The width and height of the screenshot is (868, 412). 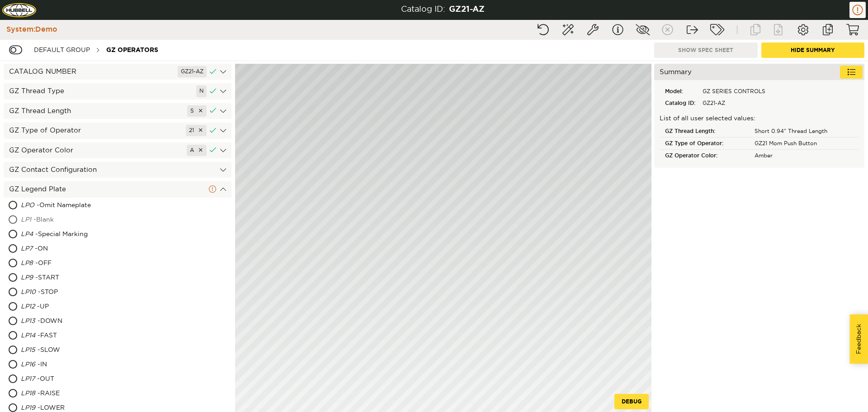 I want to click on p: List of all user selected values:, so click(x=759, y=119).